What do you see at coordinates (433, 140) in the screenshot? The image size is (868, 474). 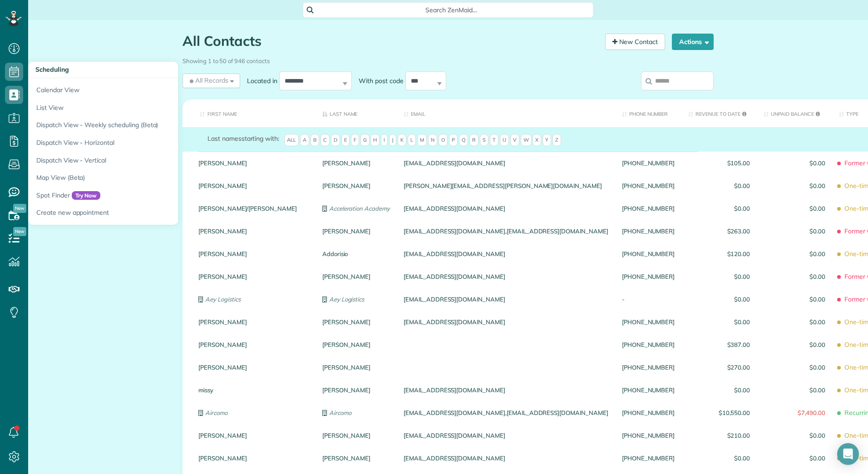 I see `span: N` at bounding box center [433, 140].